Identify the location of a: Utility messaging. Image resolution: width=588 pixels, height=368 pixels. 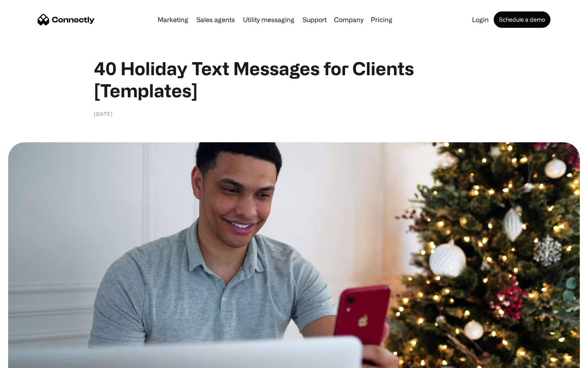
(269, 20).